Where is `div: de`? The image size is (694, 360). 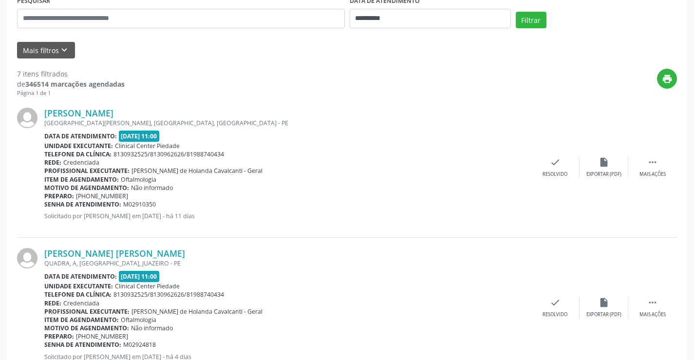 div: de is located at coordinates (71, 84).